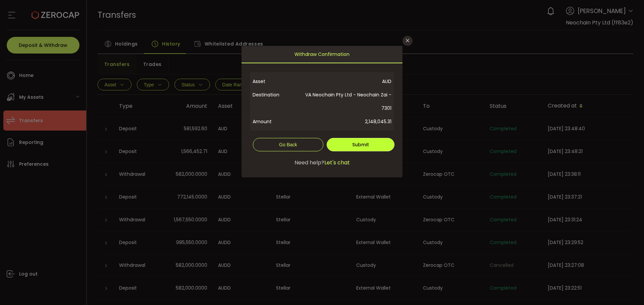  I want to click on button: Submit, so click(360, 145).